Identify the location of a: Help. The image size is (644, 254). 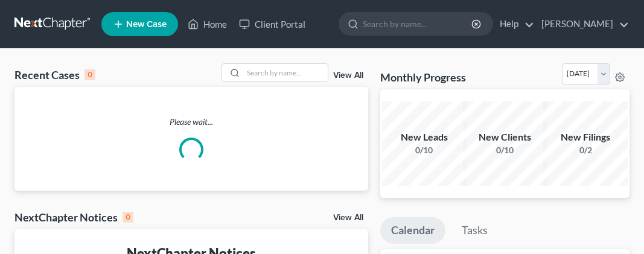
(514, 24).